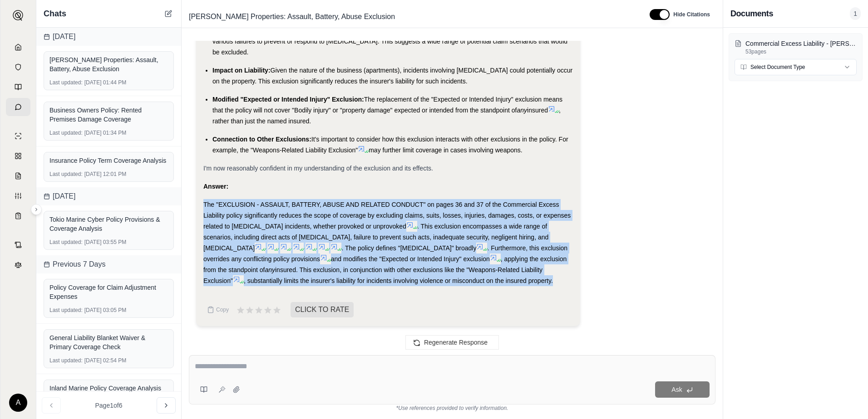 This screenshot has height=419, width=868. Describe the element at coordinates (242, 70) in the screenshot. I see `span: Impact on Liability:` at that location.